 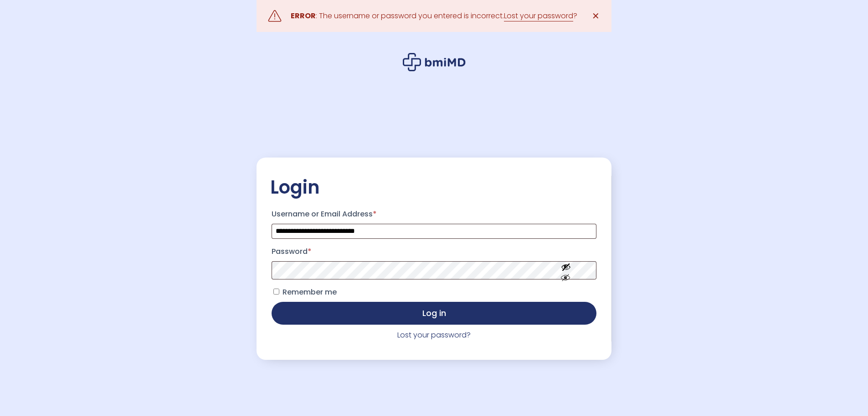 I want to click on div: : The username or password you entered is incorrect. ?, so click(x=434, y=16).